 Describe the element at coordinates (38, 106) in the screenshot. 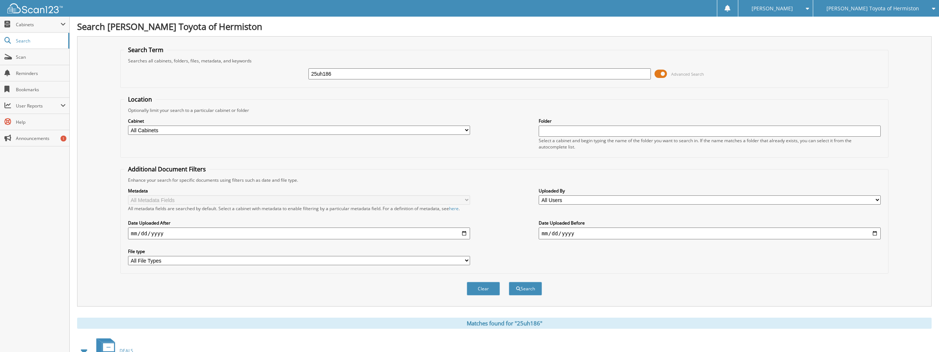

I see `span: User Reports` at that location.